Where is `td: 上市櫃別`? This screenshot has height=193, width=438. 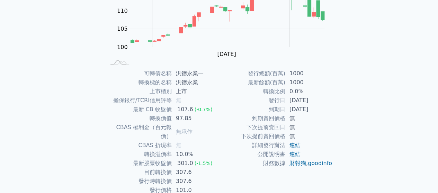
td: 上市櫃別 is located at coordinates (138, 92).